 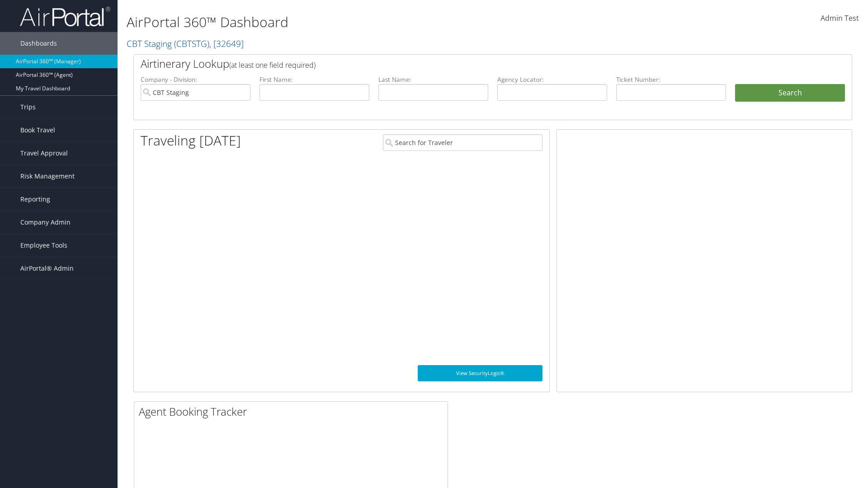 What do you see at coordinates (371, 22) in the screenshot?
I see `h1: AirPortal 360™ Dashboard` at bounding box center [371, 22].